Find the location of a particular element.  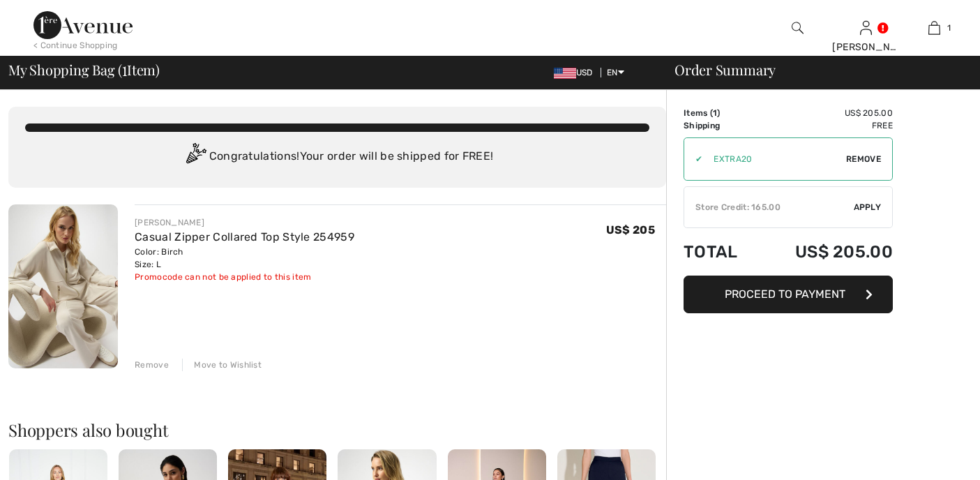

td: Free is located at coordinates (825, 125).